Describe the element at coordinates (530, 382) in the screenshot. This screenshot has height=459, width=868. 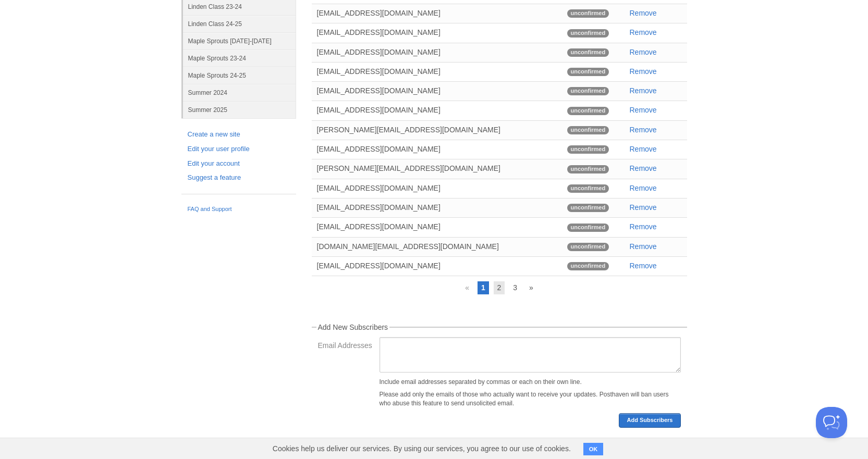
I see `div: Include email addresses separated by commas or each on their own line.` at that location.